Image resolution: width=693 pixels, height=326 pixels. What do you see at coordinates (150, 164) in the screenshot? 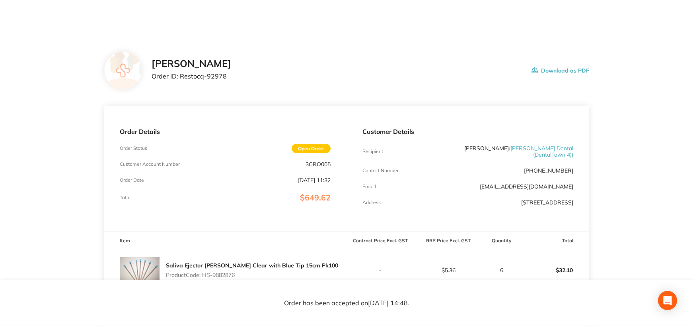
I see `p: Customer Account Number` at bounding box center [150, 164].